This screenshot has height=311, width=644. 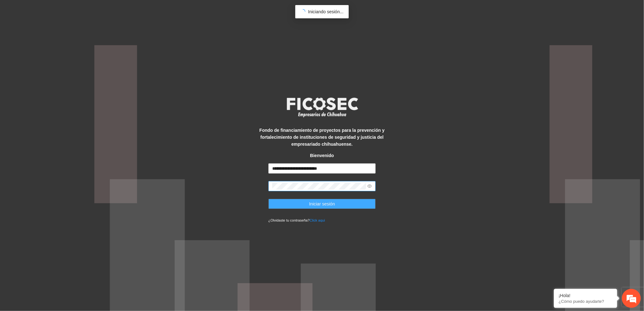 What do you see at coordinates (322, 204) in the screenshot?
I see `button: Iniciar sesión` at bounding box center [322, 204].